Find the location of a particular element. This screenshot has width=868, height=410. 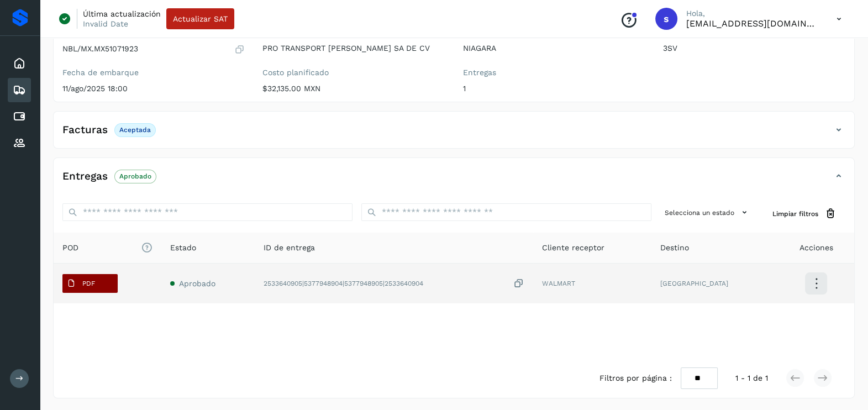

h4: Entregas is located at coordinates (85, 176).